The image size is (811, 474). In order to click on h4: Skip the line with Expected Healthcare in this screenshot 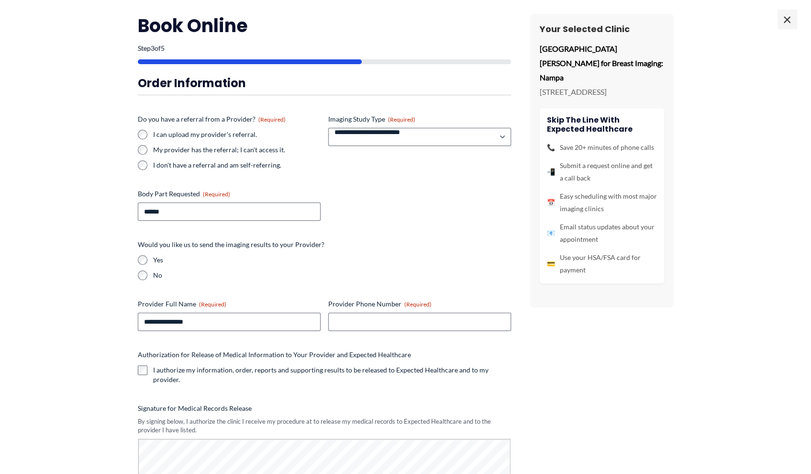, I will do `click(602, 124)`.